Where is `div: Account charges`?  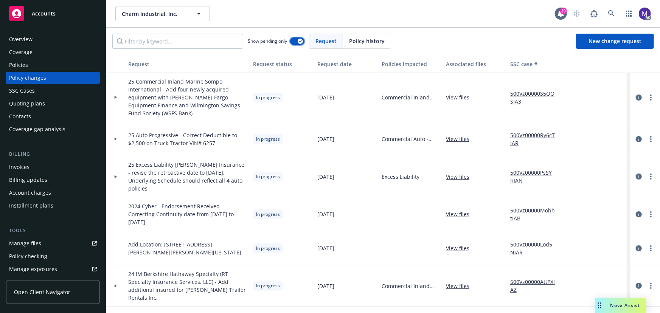 div: Account charges is located at coordinates (30, 193).